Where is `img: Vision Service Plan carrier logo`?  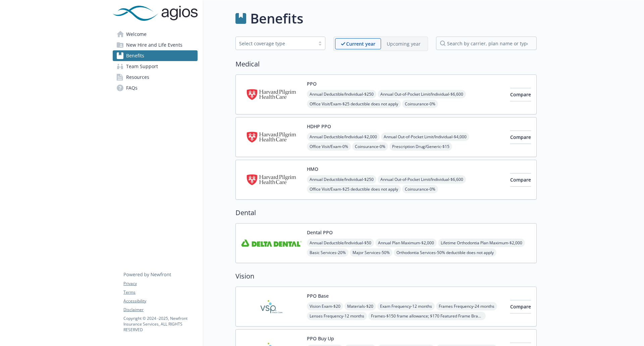 img: Vision Service Plan carrier logo is located at coordinates (271, 307).